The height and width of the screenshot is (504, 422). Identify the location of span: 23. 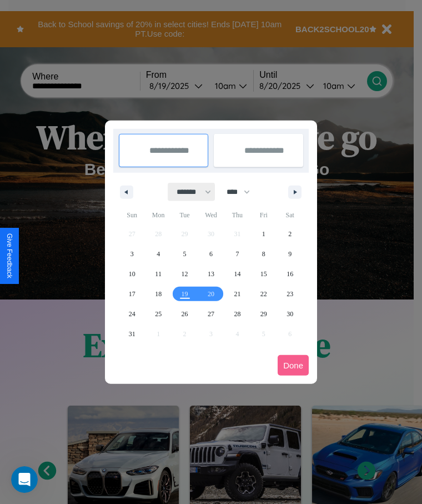
(290, 294).